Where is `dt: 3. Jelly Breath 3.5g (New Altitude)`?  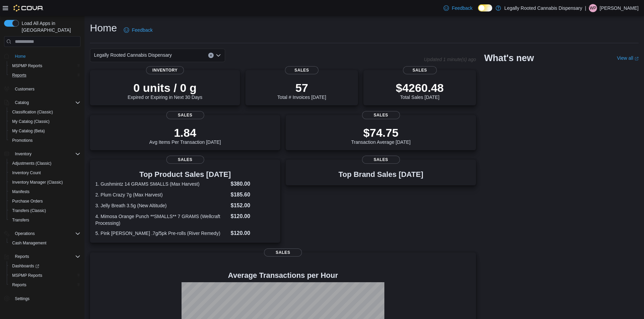
dt: 3. Jelly Breath 3.5g (New Altitude) is located at coordinates (162, 206).